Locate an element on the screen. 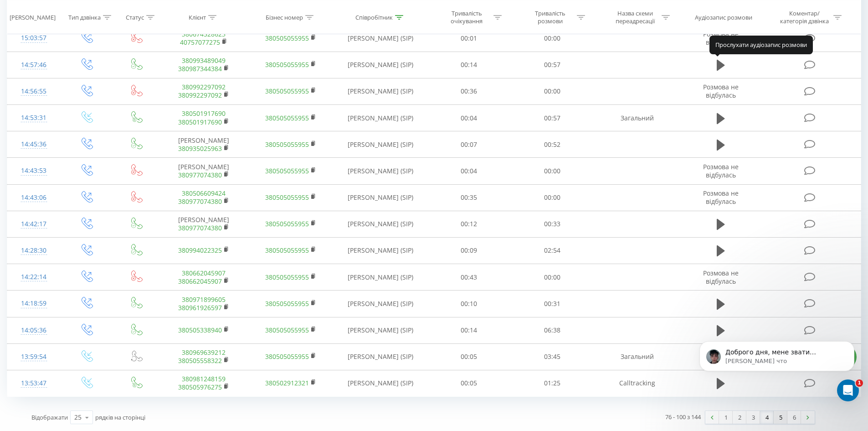 Image resolution: width=868 pixels, height=431 pixels. div: Oleksandr говорит… is located at coordinates (91, 275).